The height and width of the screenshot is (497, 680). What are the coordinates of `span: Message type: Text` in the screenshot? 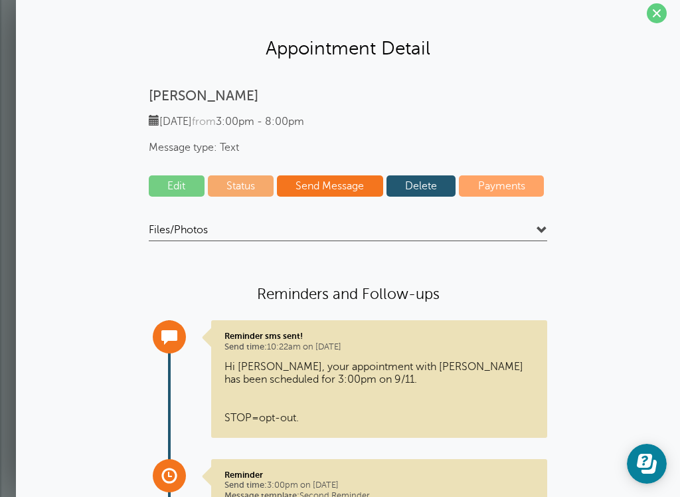 It's located at (348, 147).